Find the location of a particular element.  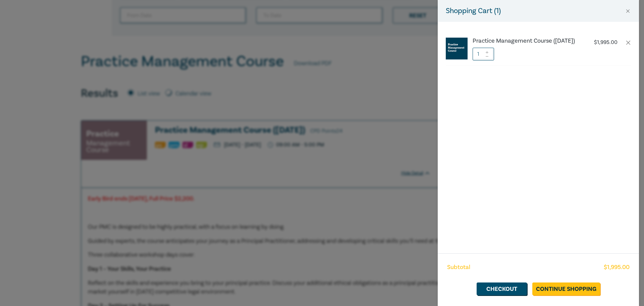

a: Continue Shopping is located at coordinates (566, 289).